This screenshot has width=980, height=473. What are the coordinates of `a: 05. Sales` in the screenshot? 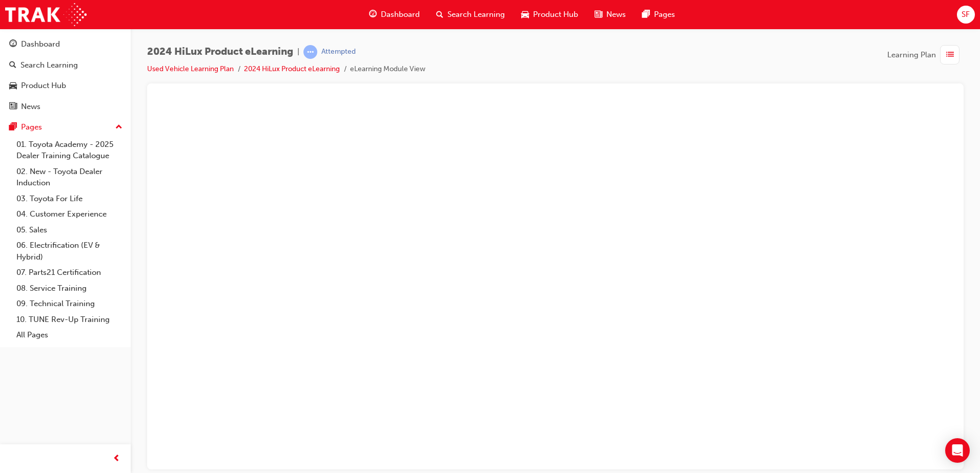 It's located at (69, 230).